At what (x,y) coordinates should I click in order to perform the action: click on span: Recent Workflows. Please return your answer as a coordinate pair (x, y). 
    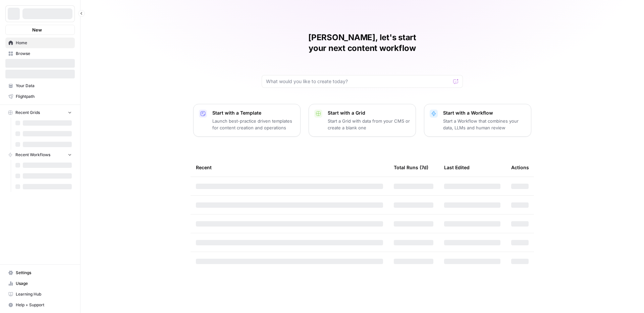
    Looking at the image, I should click on (33, 155).